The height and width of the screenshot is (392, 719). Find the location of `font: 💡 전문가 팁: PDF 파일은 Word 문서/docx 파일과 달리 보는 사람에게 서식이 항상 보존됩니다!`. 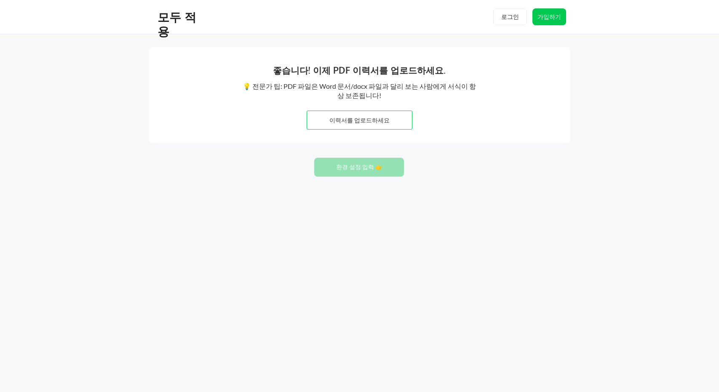

font: 💡 전문가 팁: PDF 파일은 Word 문서/docx 파일과 달리 보는 사람에게 서식이 항상 보존됩니다! is located at coordinates (359, 90).